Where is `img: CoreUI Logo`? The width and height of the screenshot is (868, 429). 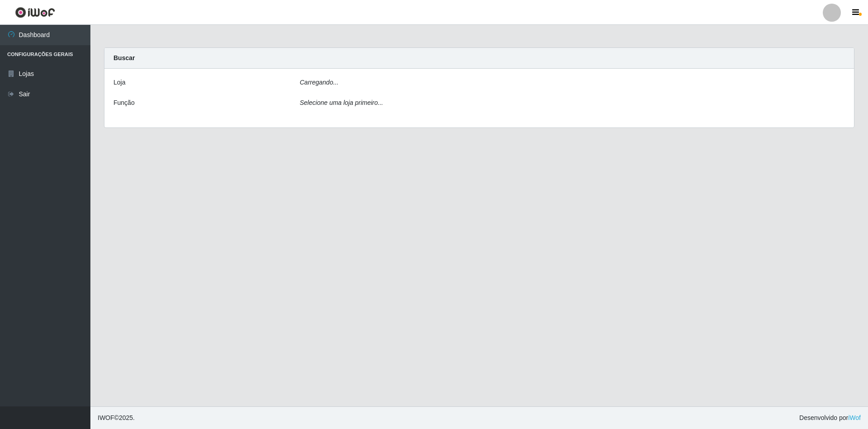
img: CoreUI Logo is located at coordinates (35, 12).